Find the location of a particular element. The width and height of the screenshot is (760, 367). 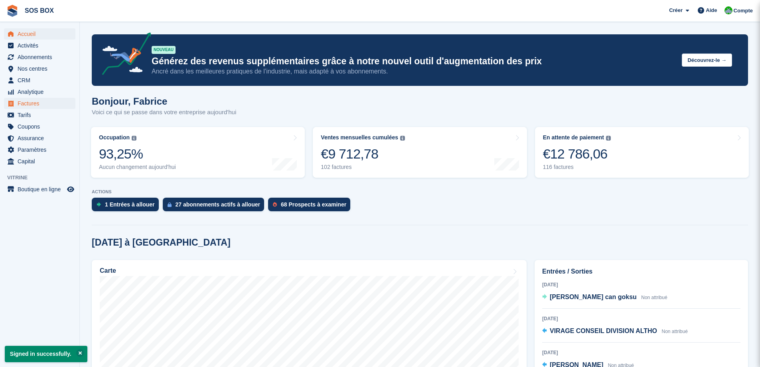

img: prospect-51fa495bee0391a8d652442698ab0144808aea92771e9ea1ae160a38d050c398.svg is located at coordinates (275, 204).